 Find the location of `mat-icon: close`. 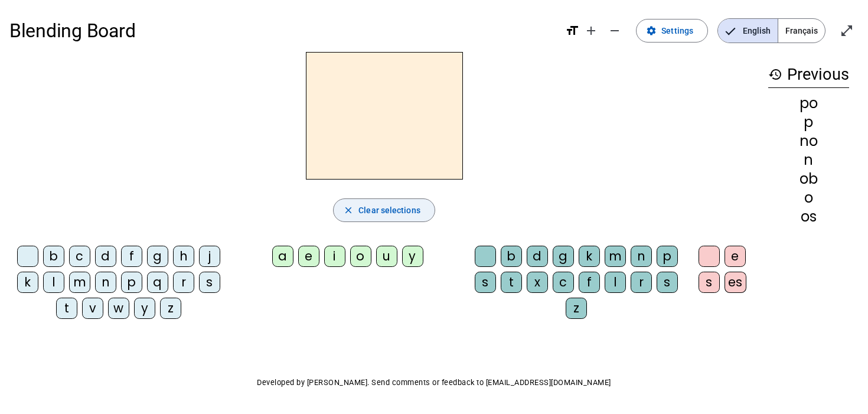

mat-icon: close is located at coordinates (348, 210).